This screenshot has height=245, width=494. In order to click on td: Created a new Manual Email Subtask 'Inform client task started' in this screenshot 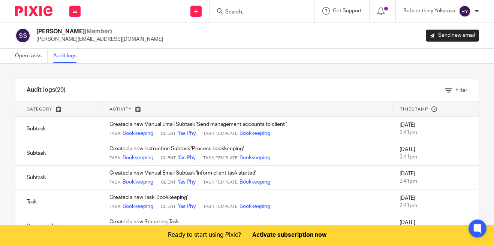, I will do `click(247, 178)`.